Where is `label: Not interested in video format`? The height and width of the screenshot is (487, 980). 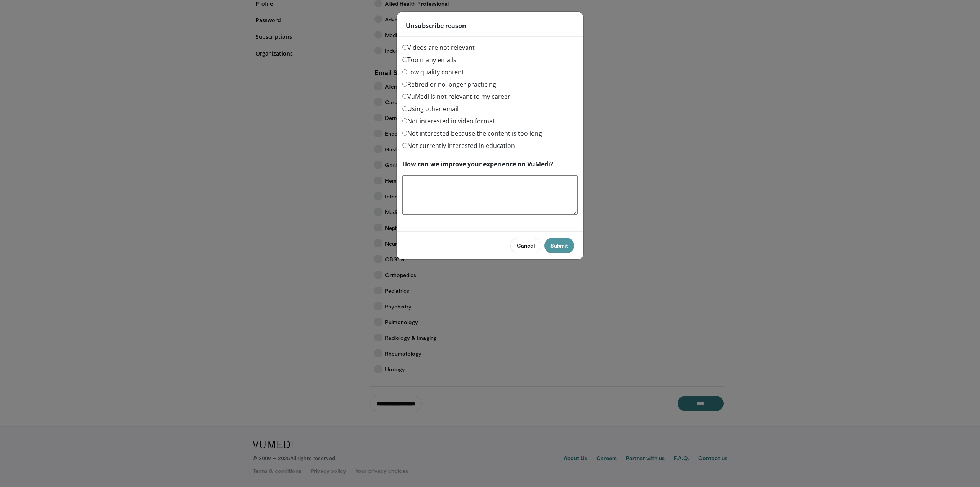 label: Not interested in video format is located at coordinates (449, 121).